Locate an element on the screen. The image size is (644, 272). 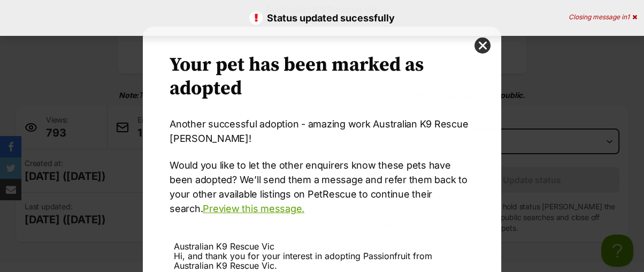
p: Status updated sucessfully is located at coordinates (322, 18).